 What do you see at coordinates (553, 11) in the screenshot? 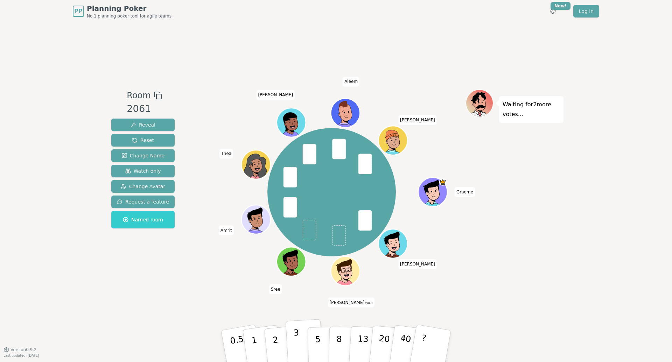
I see `button: New!` at bounding box center [553, 11].